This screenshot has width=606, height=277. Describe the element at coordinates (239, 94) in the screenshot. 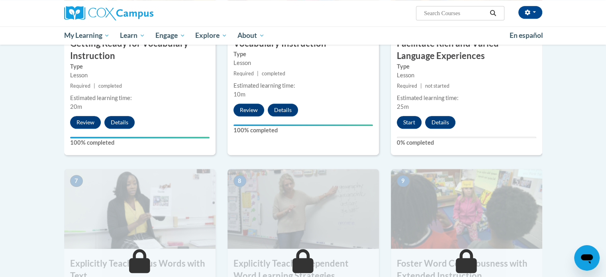

I see `span: 10m` at that location.